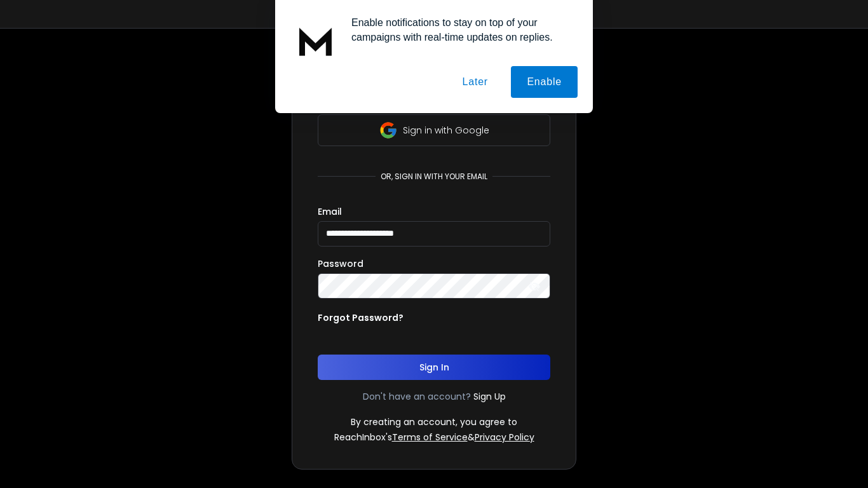 This screenshot has height=488, width=868. I want to click on p: Sign in with Google, so click(446, 130).